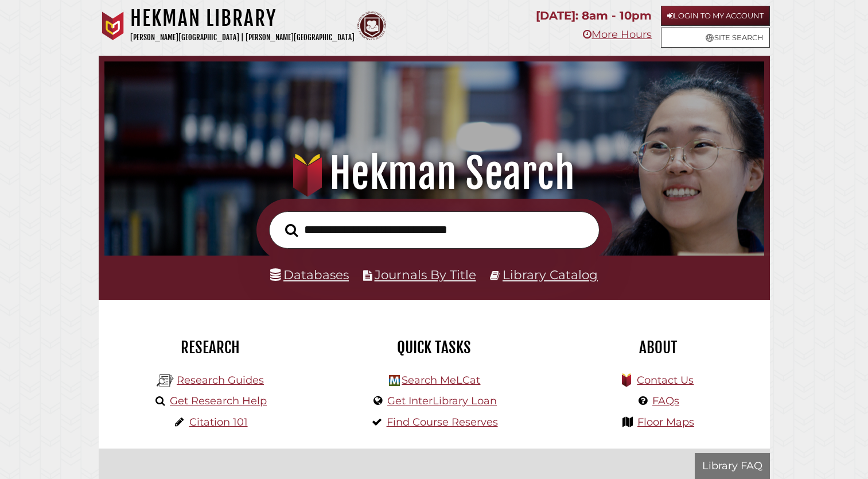 The height and width of the screenshot is (479, 868). What do you see at coordinates (665, 380) in the screenshot?
I see `a: Contact Us` at bounding box center [665, 380].